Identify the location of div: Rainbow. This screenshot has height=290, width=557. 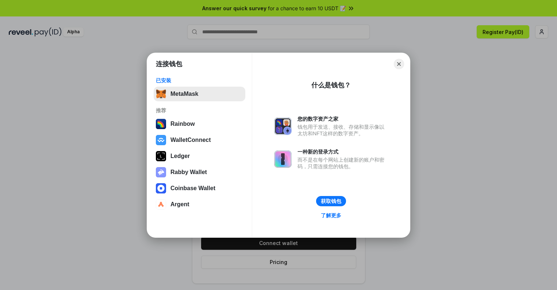
(183, 124).